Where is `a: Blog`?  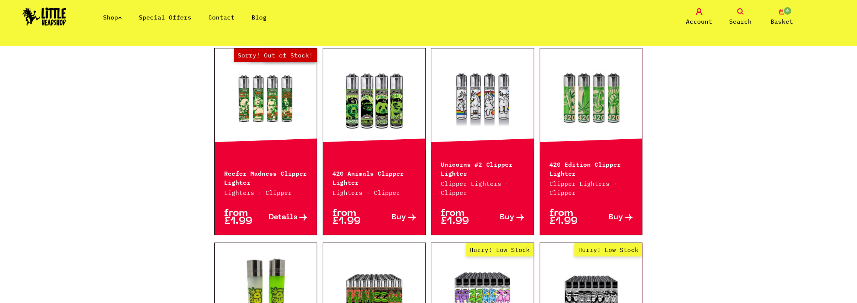
a: Blog is located at coordinates (259, 17).